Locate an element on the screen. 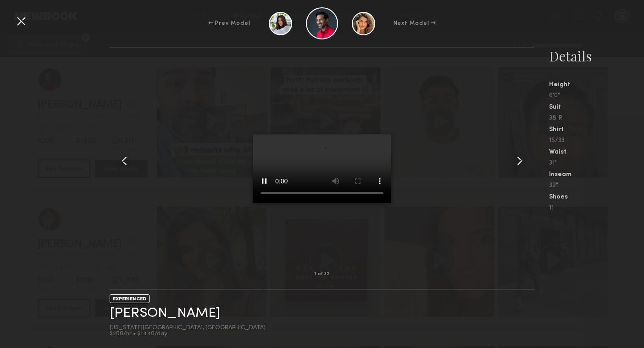 Image resolution: width=644 pixels, height=348 pixels. div: 11 is located at coordinates (596, 208).